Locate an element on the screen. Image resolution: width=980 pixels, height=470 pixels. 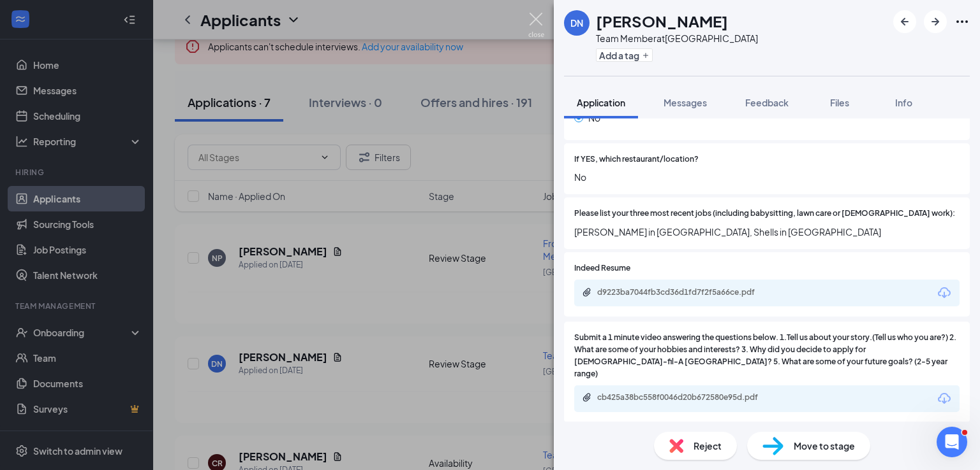
span: Application is located at coordinates (601, 103).